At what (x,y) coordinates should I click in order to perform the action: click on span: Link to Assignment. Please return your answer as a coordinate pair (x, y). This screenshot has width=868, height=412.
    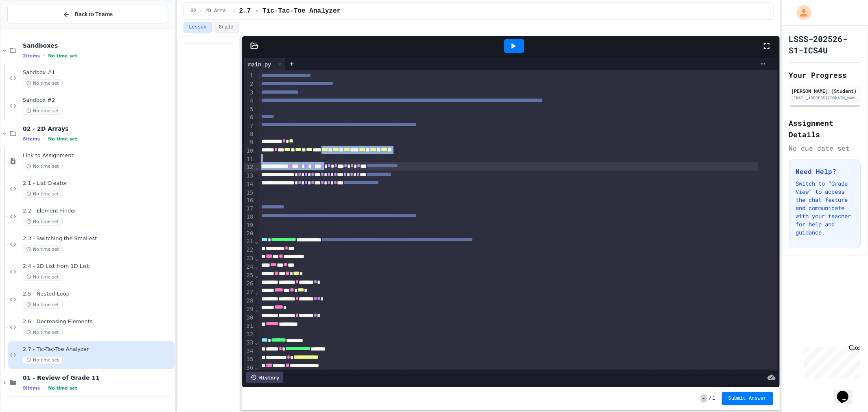
    Looking at the image, I should click on (98, 156).